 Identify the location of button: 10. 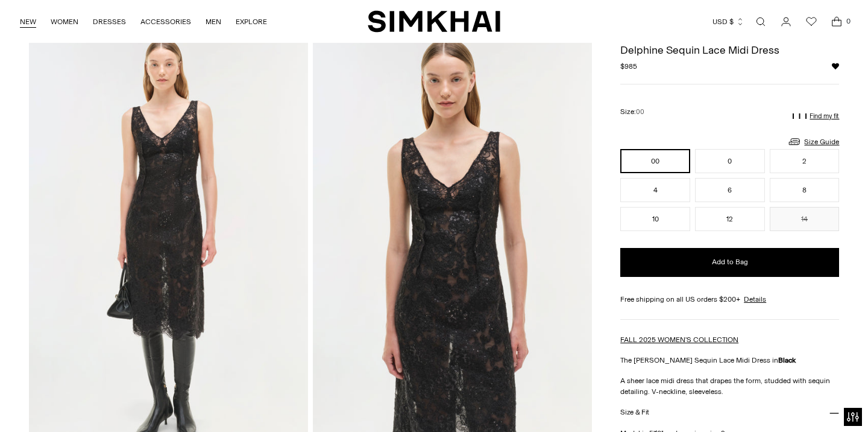
(656, 219).